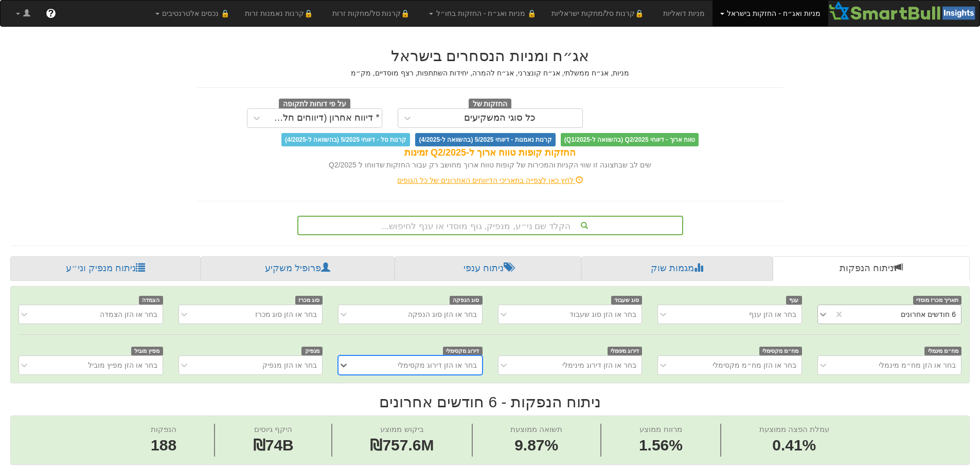 The image size is (980, 472). Describe the element at coordinates (780, 351) in the screenshot. I see `span: מח״מ מקסימלי` at that location.